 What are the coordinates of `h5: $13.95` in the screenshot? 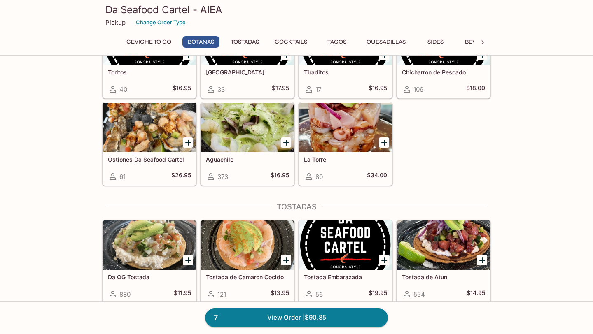 It's located at (280, 295).